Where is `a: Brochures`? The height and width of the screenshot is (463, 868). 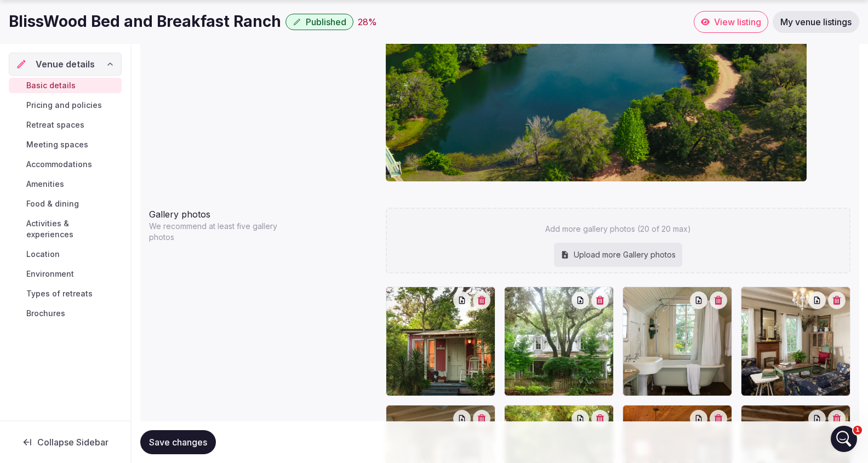
a: Brochures is located at coordinates (65, 313).